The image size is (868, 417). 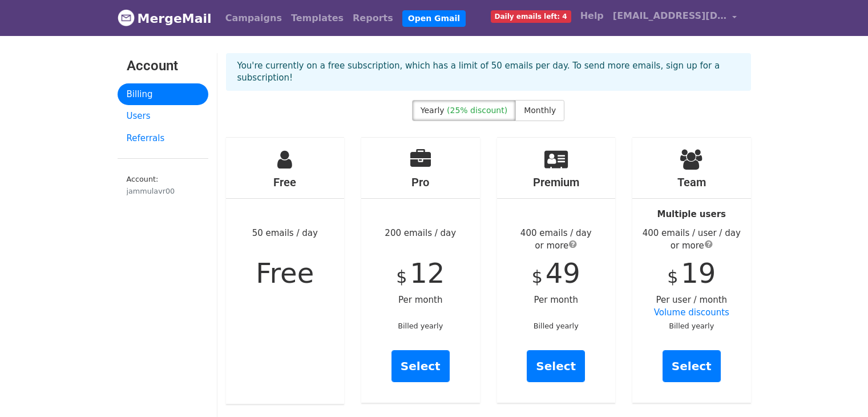 What do you see at coordinates (162, 116) in the screenshot?
I see `a: Users` at bounding box center [162, 116].